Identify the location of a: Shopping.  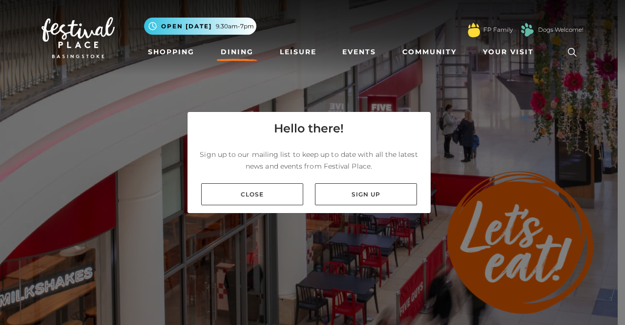
(171, 52).